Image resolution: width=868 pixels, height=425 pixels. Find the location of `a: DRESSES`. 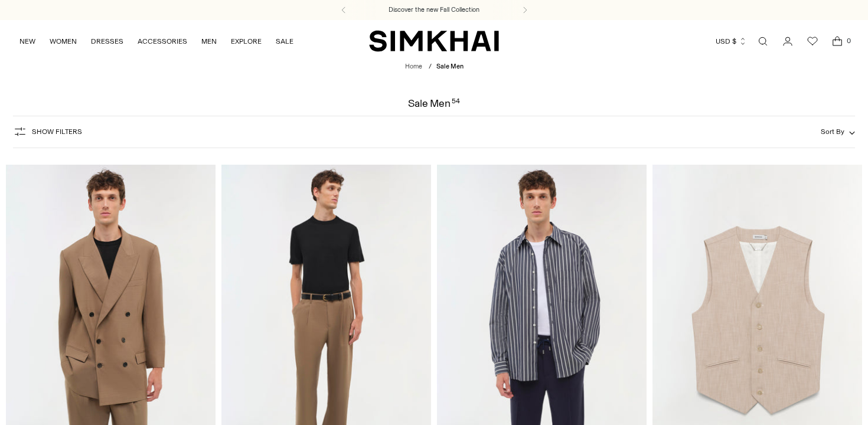

a: DRESSES is located at coordinates (107, 42).